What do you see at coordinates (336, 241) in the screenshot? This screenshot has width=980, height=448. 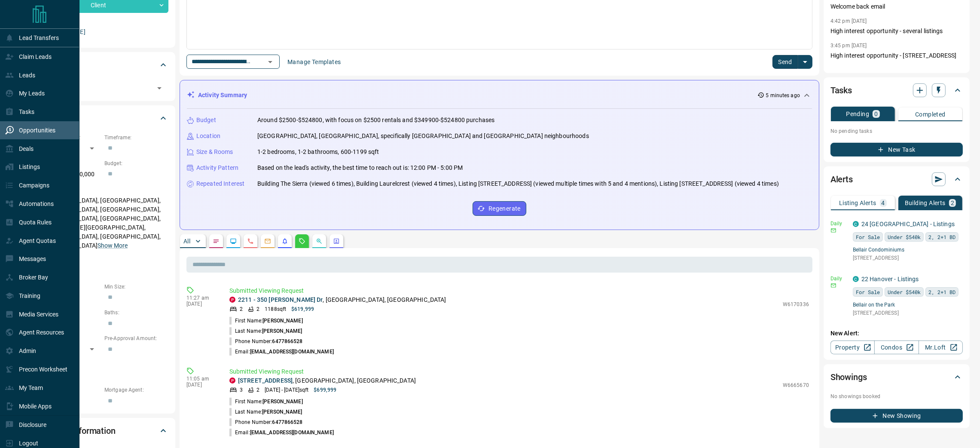 I see `svg: Agent Actions` at bounding box center [336, 241].